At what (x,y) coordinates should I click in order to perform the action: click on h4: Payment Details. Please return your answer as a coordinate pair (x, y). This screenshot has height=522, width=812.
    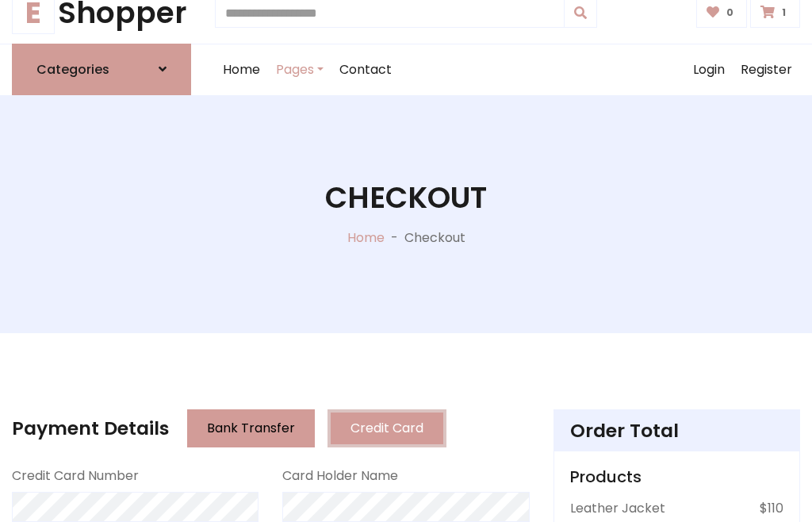
    Looking at the image, I should click on (91, 429).